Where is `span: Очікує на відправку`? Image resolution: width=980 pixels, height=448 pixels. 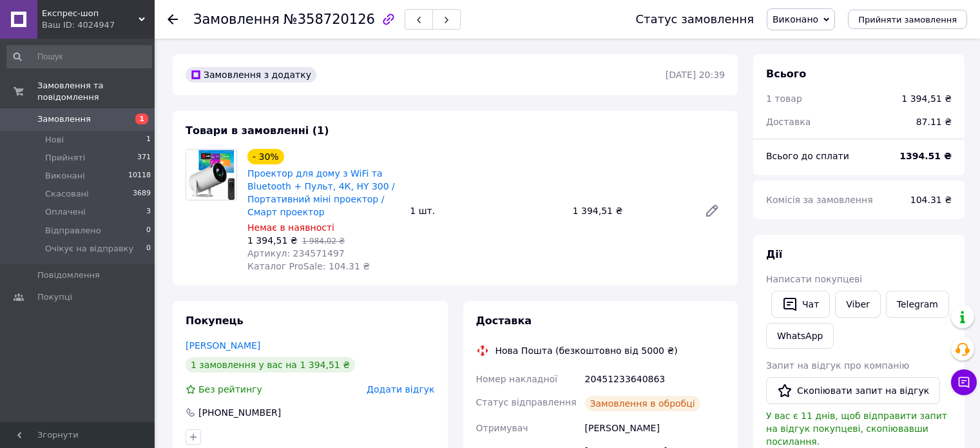 span: Очікує на відправку is located at coordinates (89, 249).